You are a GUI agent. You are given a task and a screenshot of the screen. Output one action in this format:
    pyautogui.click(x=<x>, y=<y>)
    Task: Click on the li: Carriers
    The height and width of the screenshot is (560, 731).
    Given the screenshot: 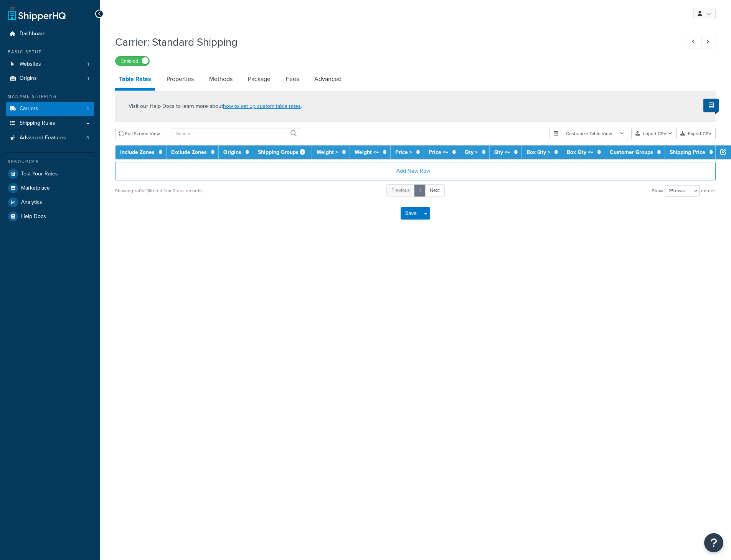 What is the action you would take?
    pyautogui.click(x=50, y=109)
    